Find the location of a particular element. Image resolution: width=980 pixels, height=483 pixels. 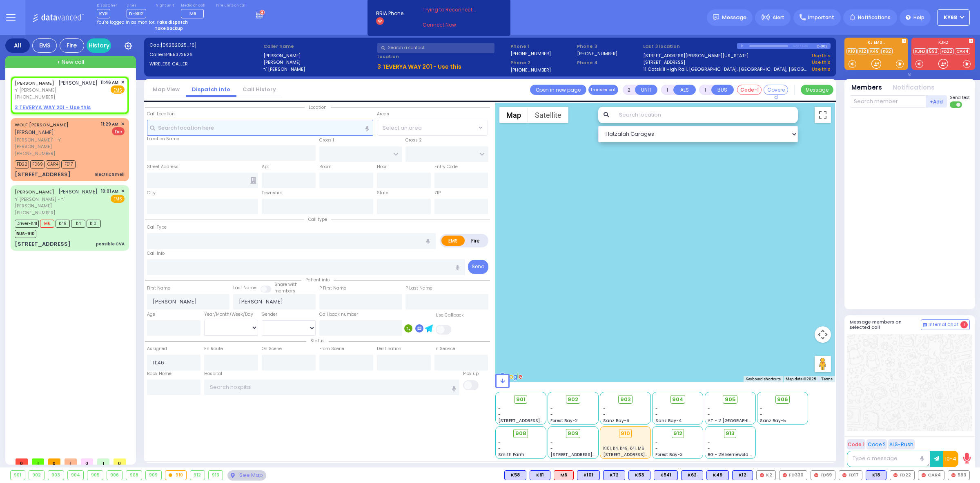

span: 909 is located at coordinates (573, 433).